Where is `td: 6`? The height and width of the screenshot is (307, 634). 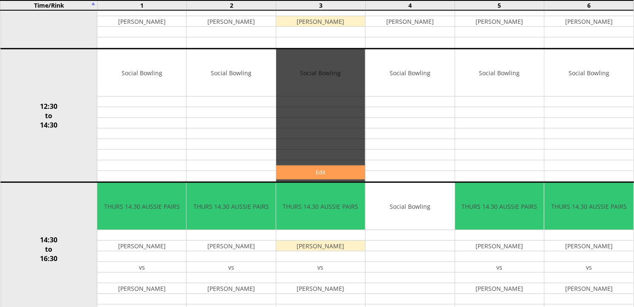
td: 6 is located at coordinates (589, 5).